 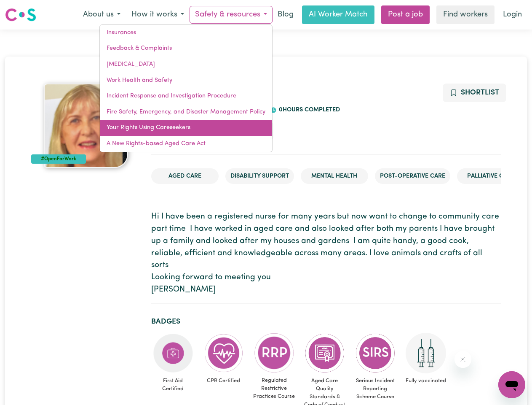 What do you see at coordinates (285, 15) in the screenshot?
I see `a: Blog` at bounding box center [285, 15].